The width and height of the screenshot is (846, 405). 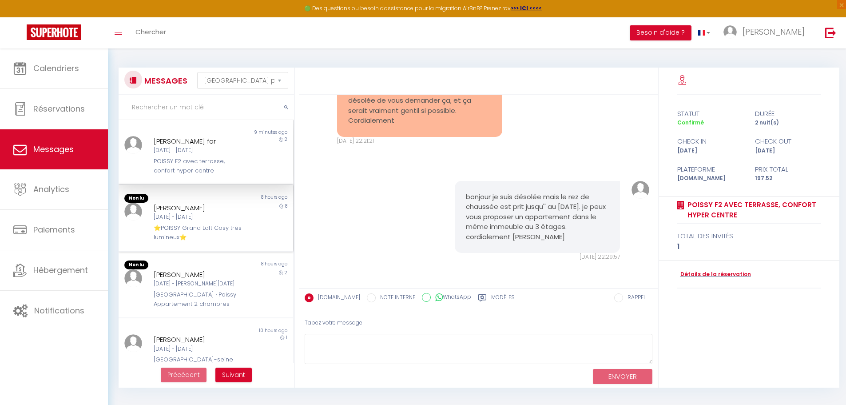 What do you see at coordinates (503, 298) in the screenshot?
I see `label: Modèles` at bounding box center [503, 298].